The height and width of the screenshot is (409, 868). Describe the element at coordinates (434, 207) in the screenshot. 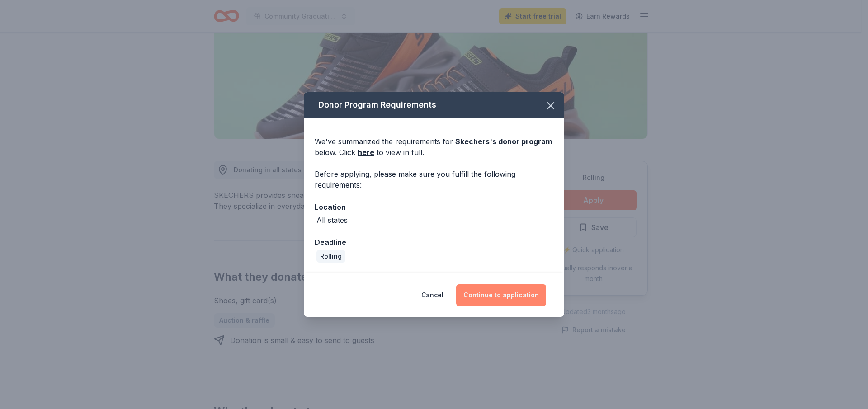

I see `div: Location` at that location.